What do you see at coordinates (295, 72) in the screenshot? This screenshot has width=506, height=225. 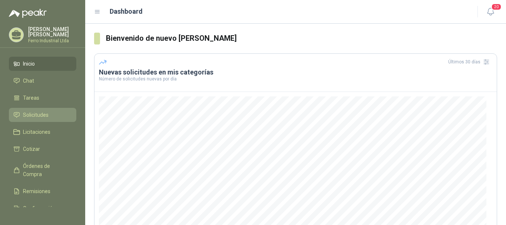 I see `h3: Nuevas solicitudes en mis categorías` at bounding box center [295, 72].